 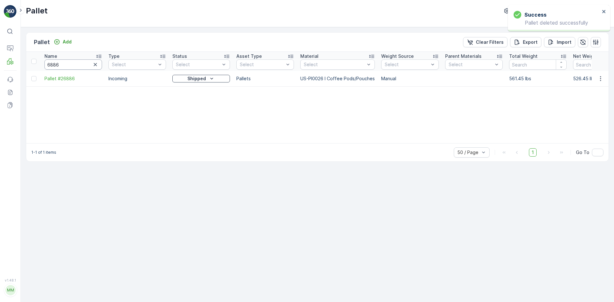 I want to click on h3: Success, so click(x=535, y=15).